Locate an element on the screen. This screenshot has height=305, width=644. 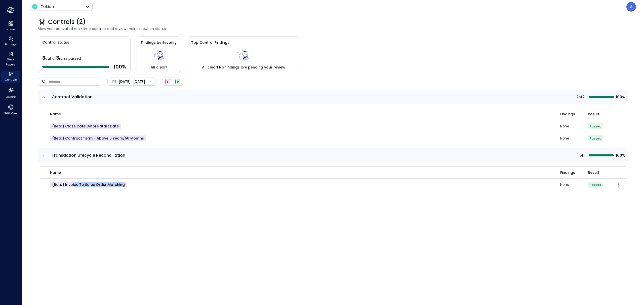
span: F is located at coordinates (168, 81).